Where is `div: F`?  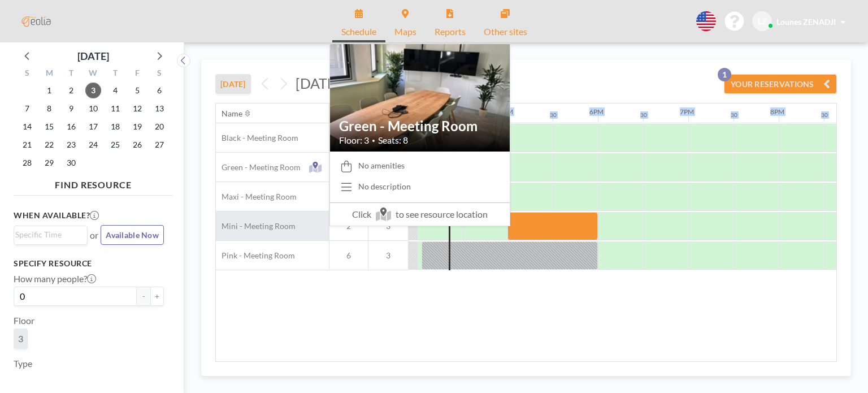 div: F is located at coordinates (137, 74).